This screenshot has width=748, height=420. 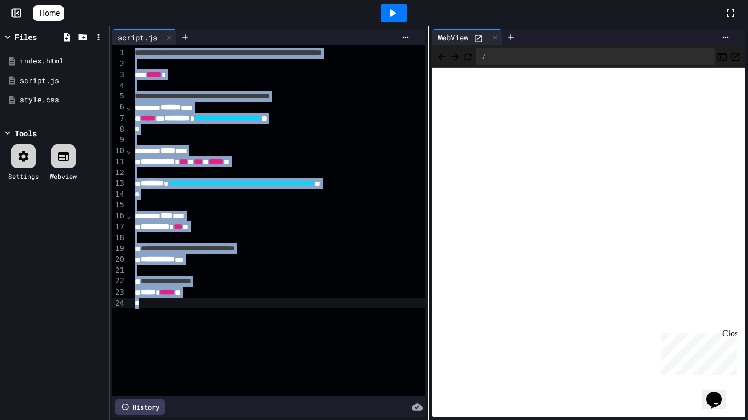 I want to click on div: 6, so click(x=119, y=107).